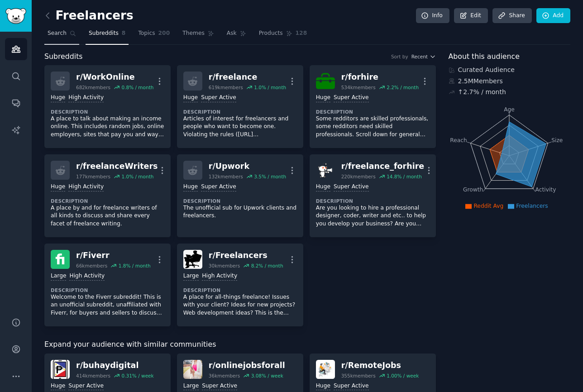 This screenshot has height=392, width=583. Describe the element at coordinates (89, 15) in the screenshot. I see `h2: Freelancers` at that location.